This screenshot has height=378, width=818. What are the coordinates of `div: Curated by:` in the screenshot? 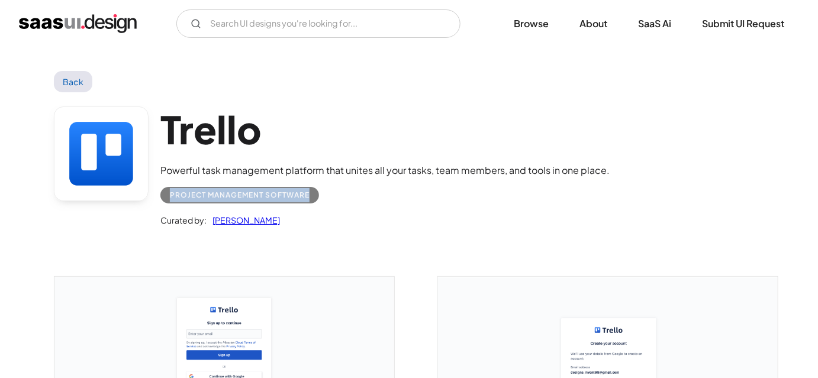 It's located at (183, 220).